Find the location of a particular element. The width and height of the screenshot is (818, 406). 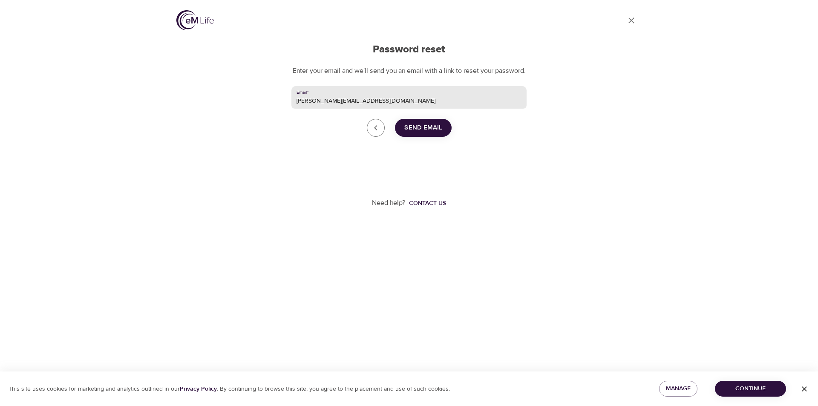

p: Need help? is located at coordinates (388, 203).